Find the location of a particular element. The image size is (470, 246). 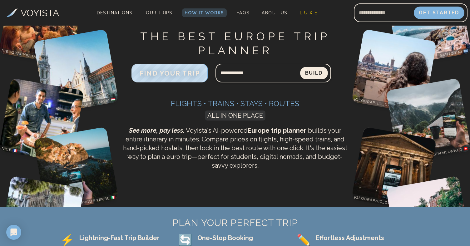

img: Budapest is located at coordinates (76, 72).